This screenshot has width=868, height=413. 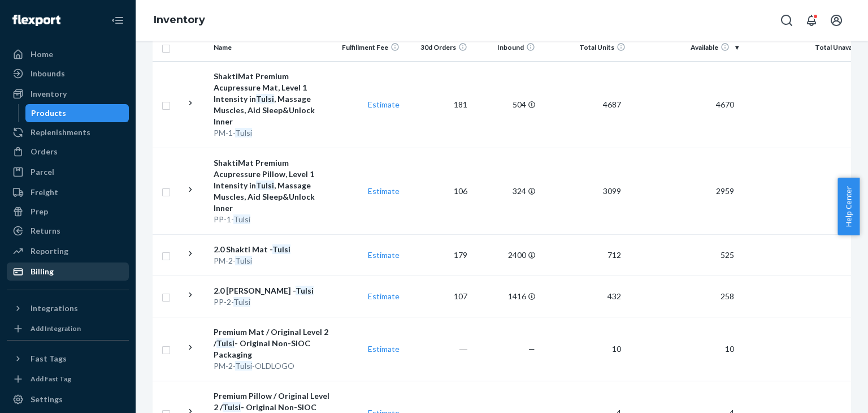 What do you see at coordinates (612, 191) in the screenshot?
I see `span: 3099` at bounding box center [612, 191].